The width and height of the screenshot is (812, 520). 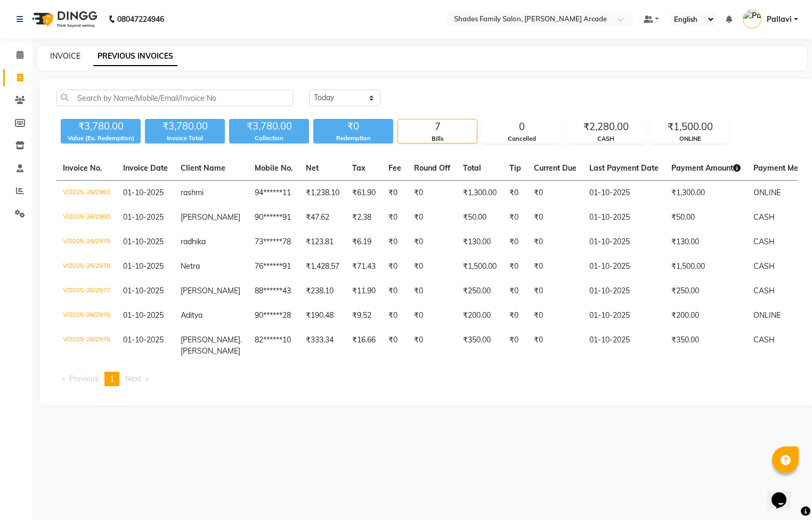 What do you see at coordinates (364, 193) in the screenshot?
I see `td: ₹61.90` at bounding box center [364, 193].